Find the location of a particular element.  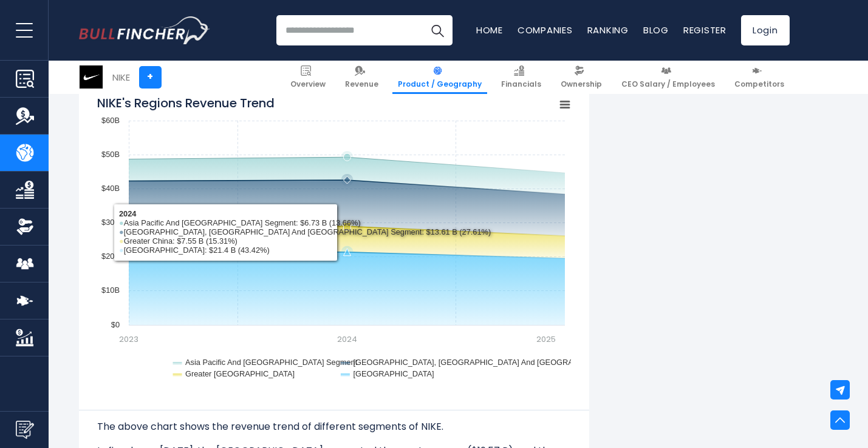

text: 2023 is located at coordinates (129, 340).